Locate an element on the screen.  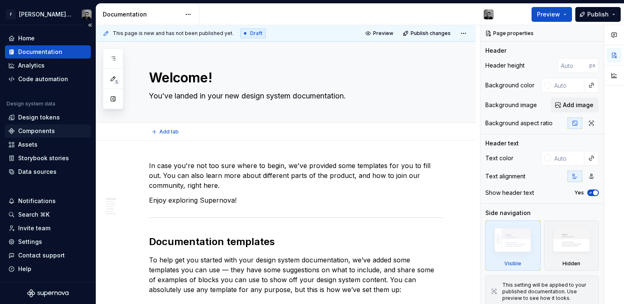
button: Publish is located at coordinates (598, 14).